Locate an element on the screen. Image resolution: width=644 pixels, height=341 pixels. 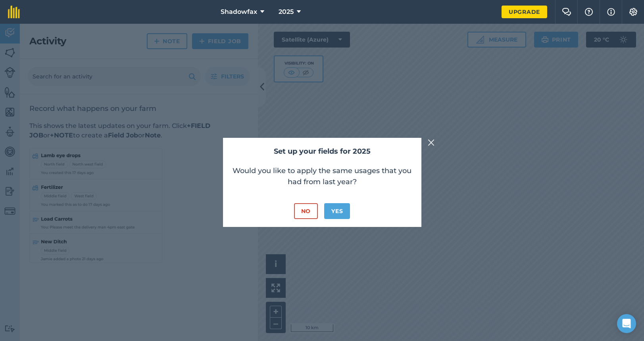
img: A question mark icon is located at coordinates (589, 12).